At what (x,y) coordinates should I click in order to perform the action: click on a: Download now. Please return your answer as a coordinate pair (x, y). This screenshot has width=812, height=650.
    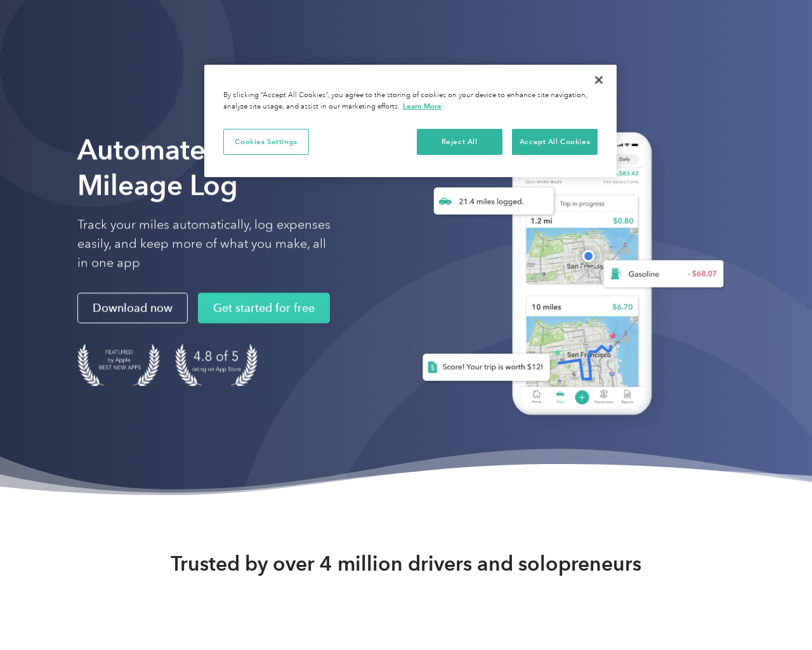
    Looking at the image, I should click on (133, 308).